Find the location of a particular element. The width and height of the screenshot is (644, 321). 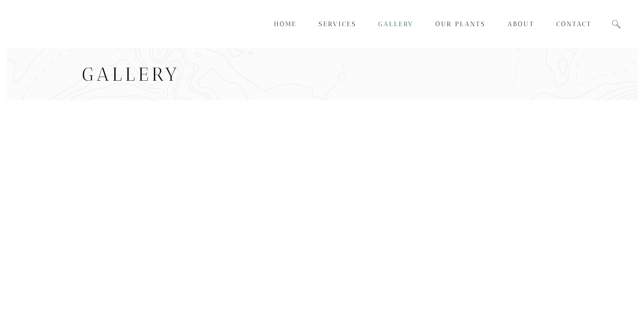

span: Contact is located at coordinates (573, 24).